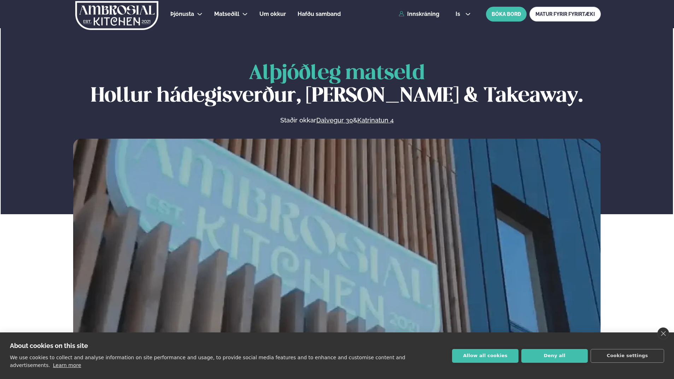  I want to click on a: Þjónusta, so click(182, 14).